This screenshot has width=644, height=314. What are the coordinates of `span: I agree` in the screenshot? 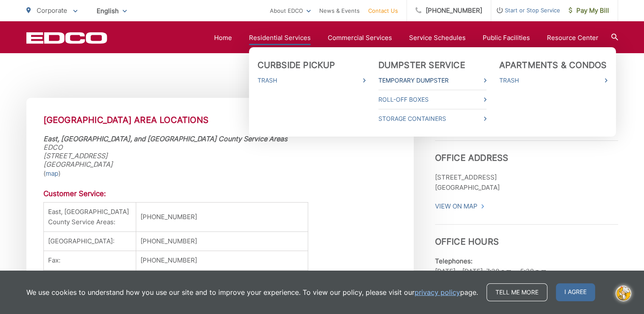 It's located at (575, 292).